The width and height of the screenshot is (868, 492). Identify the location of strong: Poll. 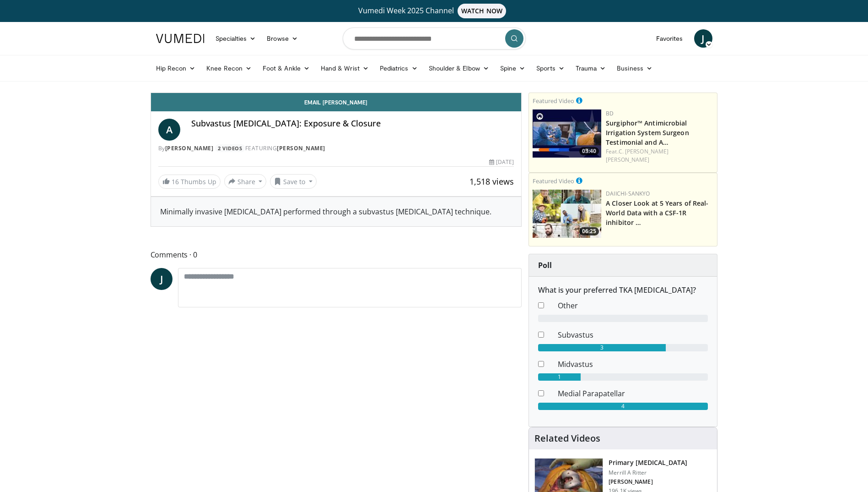
(545, 265).